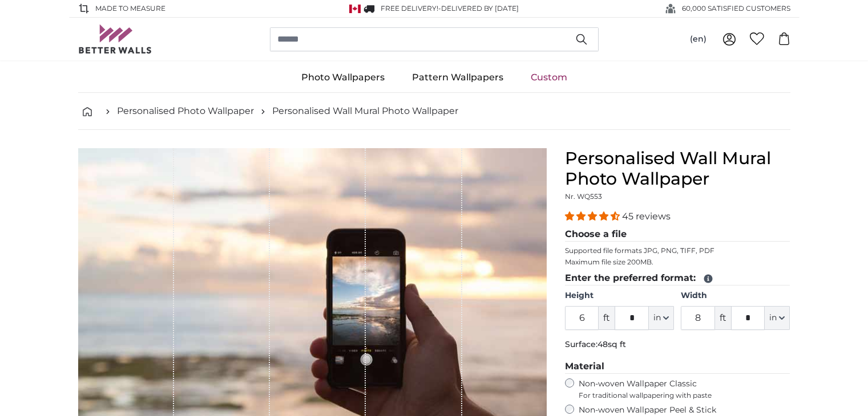  I want to click on span: 48sq ft, so click(611, 344).